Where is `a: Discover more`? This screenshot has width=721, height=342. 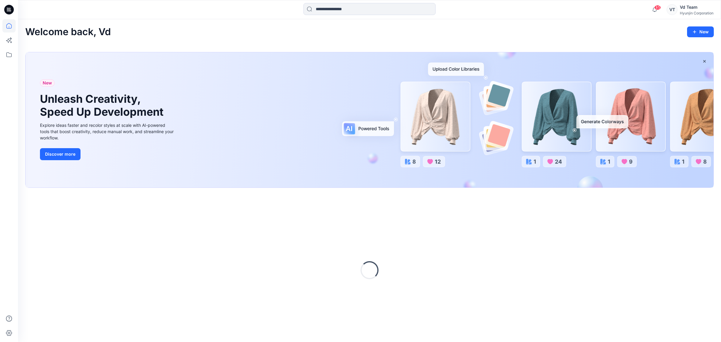
a: Discover more is located at coordinates (108, 154).